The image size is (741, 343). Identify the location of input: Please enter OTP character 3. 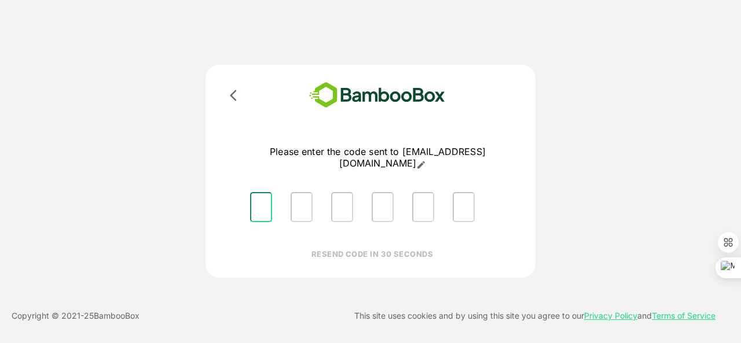
(342, 207).